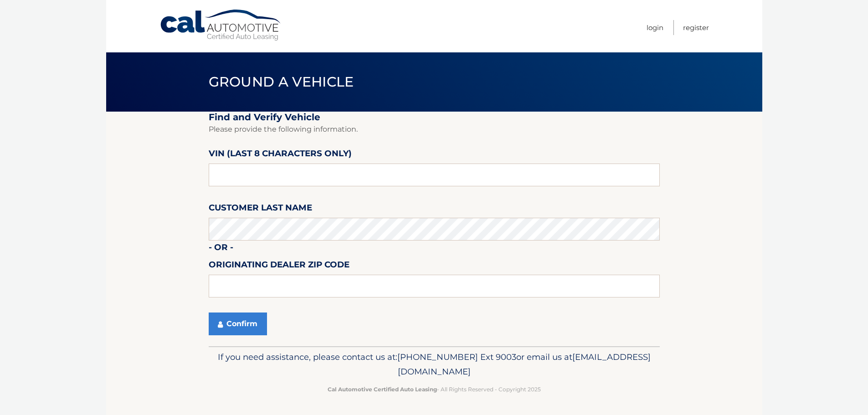 The width and height of the screenshot is (868, 415). What do you see at coordinates (434, 117) in the screenshot?
I see `h2: Find and Verify Vehicle` at bounding box center [434, 117].